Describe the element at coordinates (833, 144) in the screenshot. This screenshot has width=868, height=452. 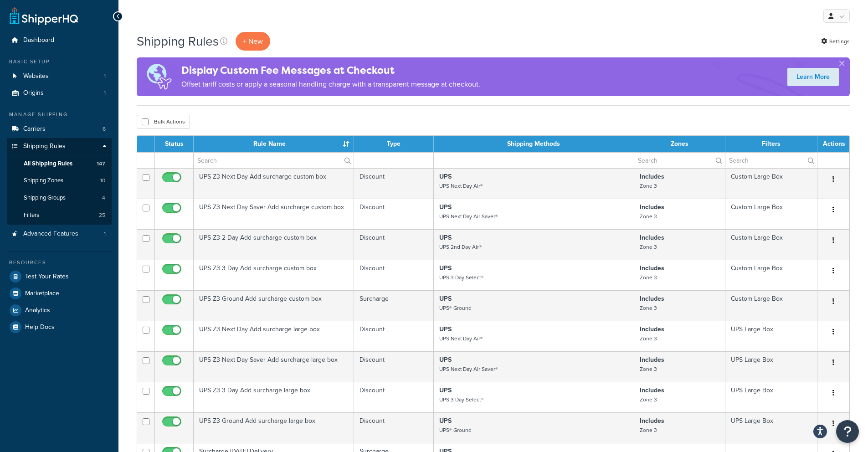
I see `th: Actions` at that location.